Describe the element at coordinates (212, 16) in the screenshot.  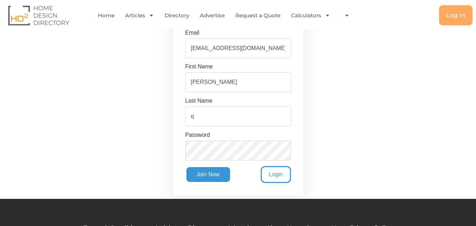
I see `a: Advertise` at that location.